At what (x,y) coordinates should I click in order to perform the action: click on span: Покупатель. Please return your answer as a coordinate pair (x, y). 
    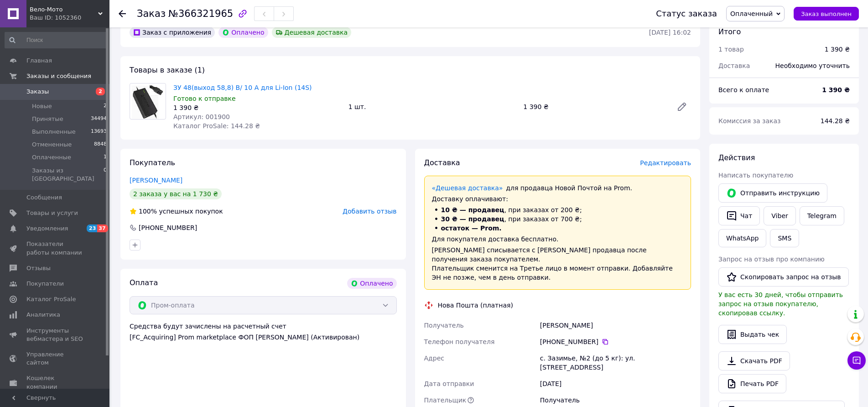
    Looking at the image, I should click on (152, 162).